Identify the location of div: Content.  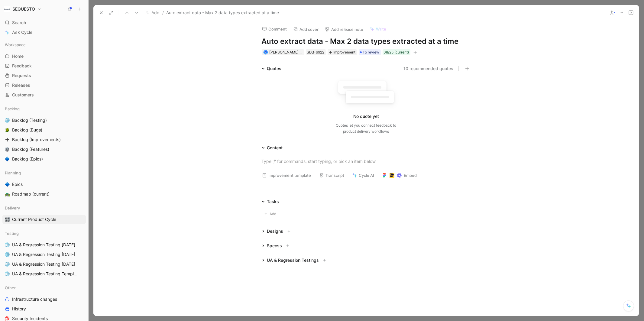
(275, 148).